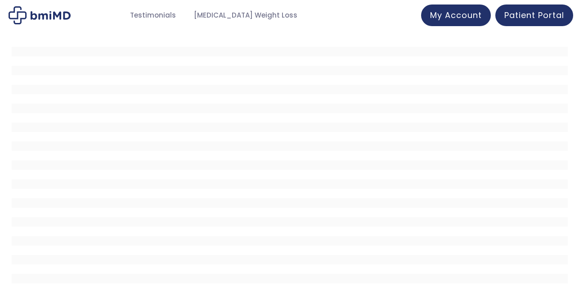  What do you see at coordinates (153, 15) in the screenshot?
I see `span: Testimonials` at bounding box center [153, 15].